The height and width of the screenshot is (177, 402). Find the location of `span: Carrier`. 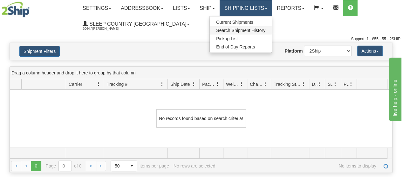

span: Carrier is located at coordinates (75, 84).